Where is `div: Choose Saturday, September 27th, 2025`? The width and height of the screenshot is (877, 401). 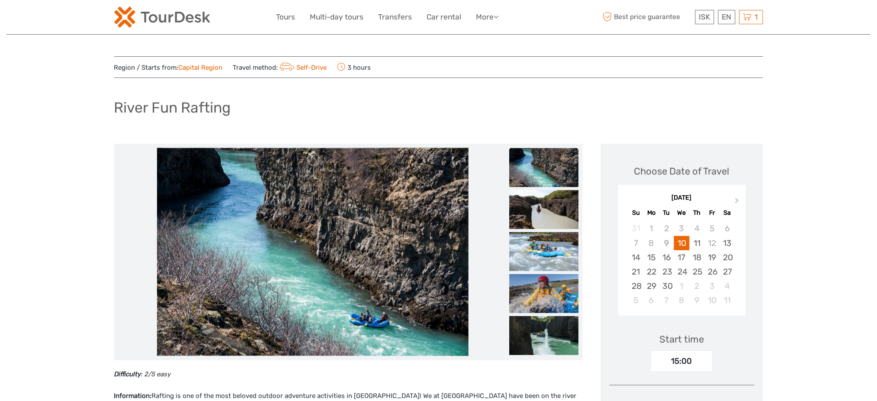
div: Choose Saturday, September 27th, 2025 is located at coordinates (727, 271).